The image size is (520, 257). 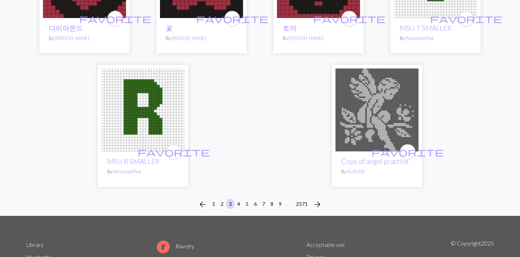 What do you see at coordinates (317, 205) in the screenshot?
I see `i: Next` at bounding box center [317, 205].